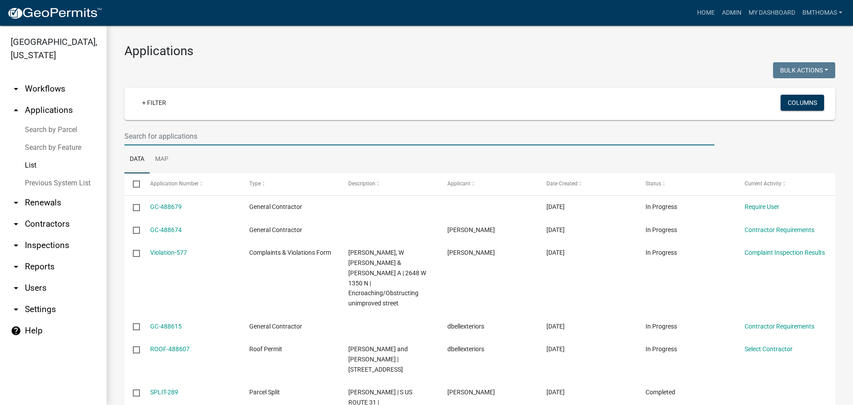 This screenshot has height=405, width=853. I want to click on a: GC-488615, so click(166, 326).